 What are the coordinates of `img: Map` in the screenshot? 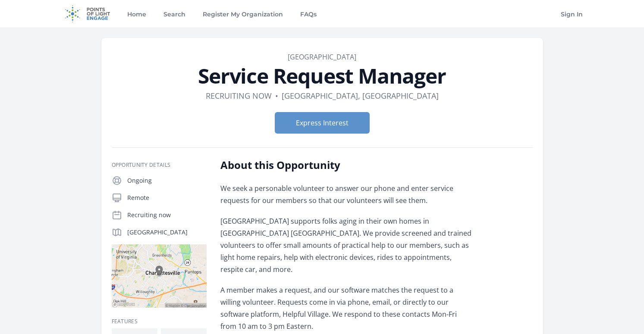 It's located at (159, 276).